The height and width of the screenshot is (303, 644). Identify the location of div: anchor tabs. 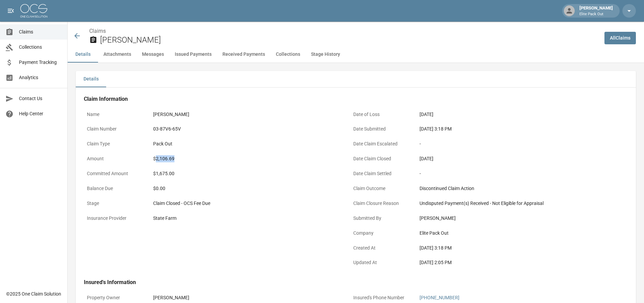
(356, 54).